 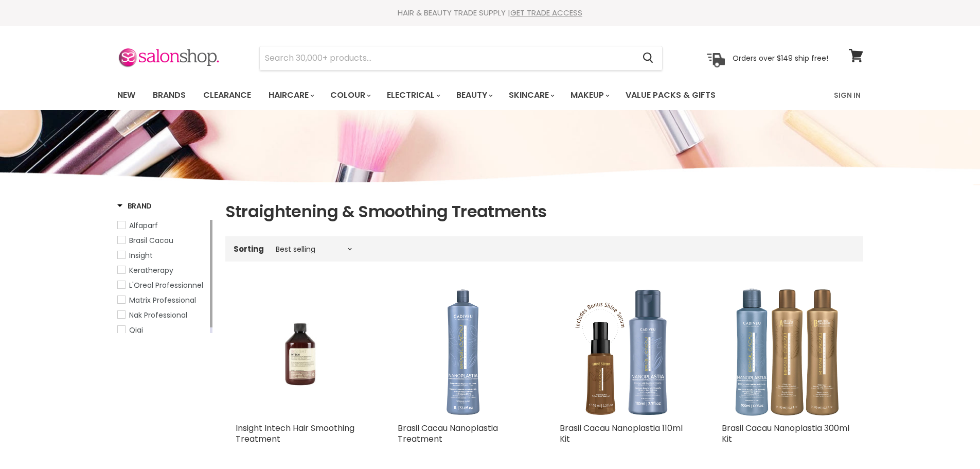 I want to click on a: New, so click(x=126, y=95).